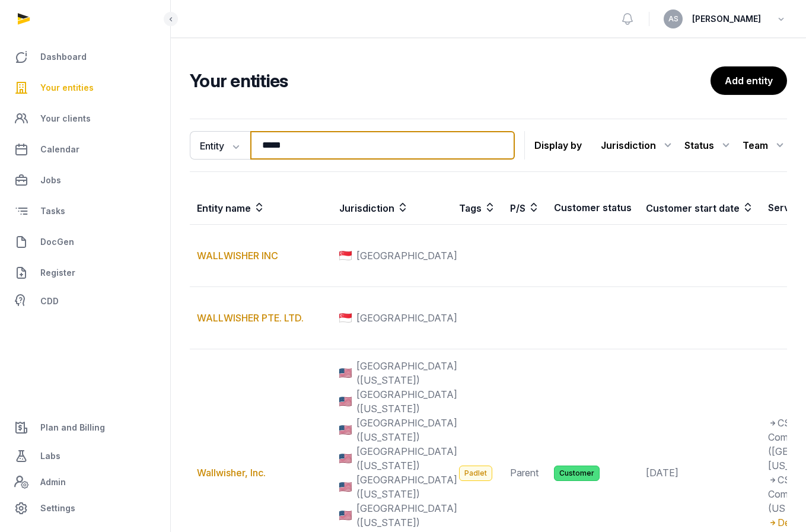 This screenshot has width=806, height=532. What do you see at coordinates (85, 242) in the screenshot?
I see `a: DocGen` at bounding box center [85, 242].